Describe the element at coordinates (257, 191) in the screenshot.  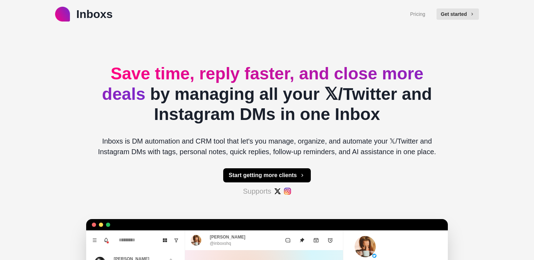
I see `p: Supports` at that location.